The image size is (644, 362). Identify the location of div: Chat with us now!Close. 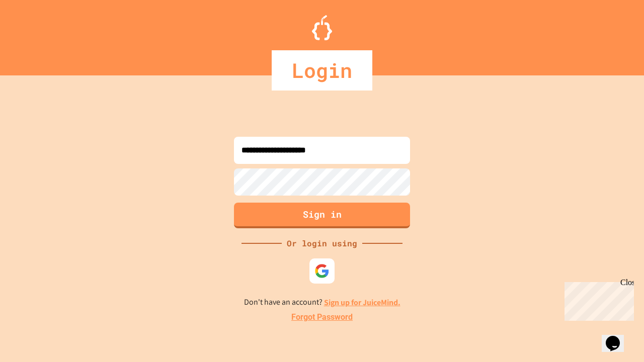
(37, 34).